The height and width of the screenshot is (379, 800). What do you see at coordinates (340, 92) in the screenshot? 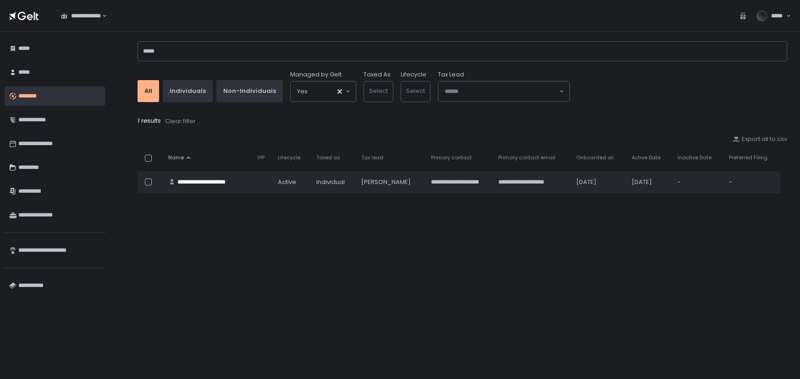
I see `button: Clear Selected` at bounding box center [340, 92].